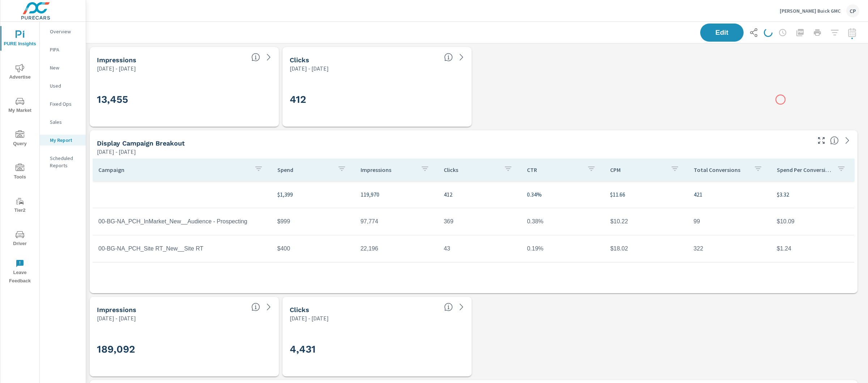  Describe the element at coordinates (804, 170) in the screenshot. I see `p: Spend Per Conversion` at that location.